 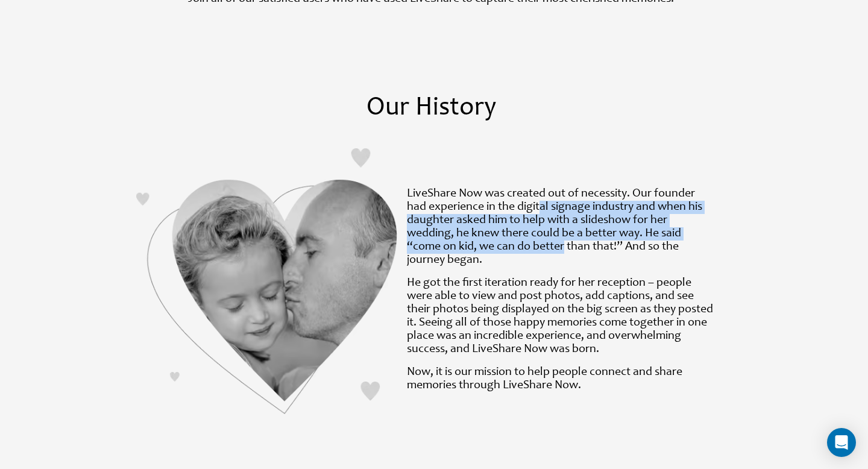 What do you see at coordinates (842, 443) in the screenshot?
I see `div: Open Intercom Messenger` at bounding box center [842, 443].